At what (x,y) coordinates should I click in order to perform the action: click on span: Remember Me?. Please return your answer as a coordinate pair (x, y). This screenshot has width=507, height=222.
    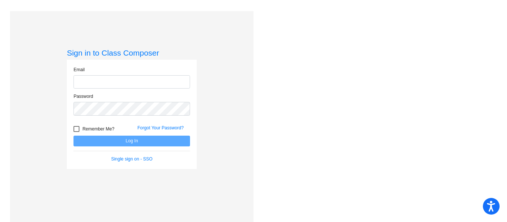
    Looking at the image, I should click on (98, 129).